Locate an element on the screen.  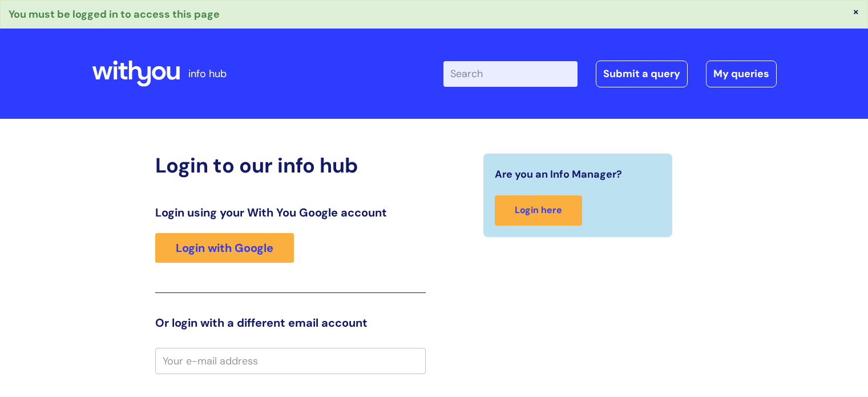
input: Search is located at coordinates (510, 74).